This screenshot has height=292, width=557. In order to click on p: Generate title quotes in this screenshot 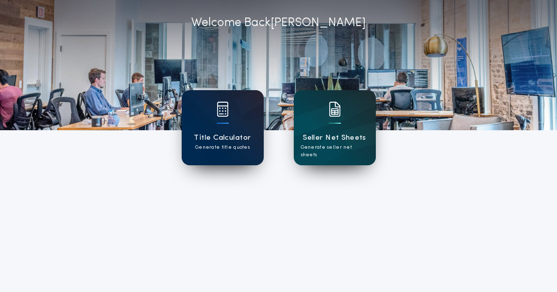, I will do `click(222, 147)`.